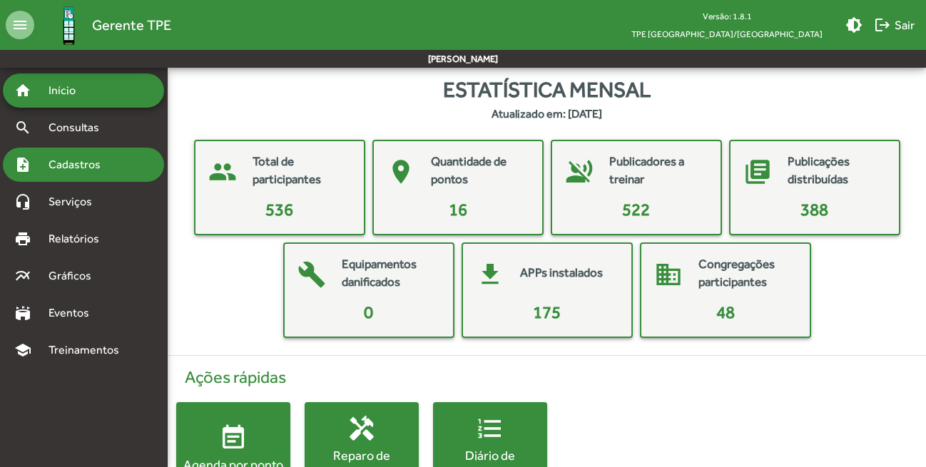  What do you see at coordinates (368, 312) in the screenshot?
I see `span: 0` at bounding box center [368, 312].